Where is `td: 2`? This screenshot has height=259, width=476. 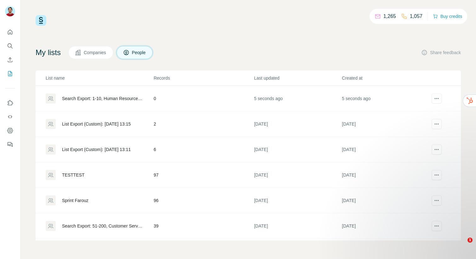 td: 2 is located at coordinates (203, 124).